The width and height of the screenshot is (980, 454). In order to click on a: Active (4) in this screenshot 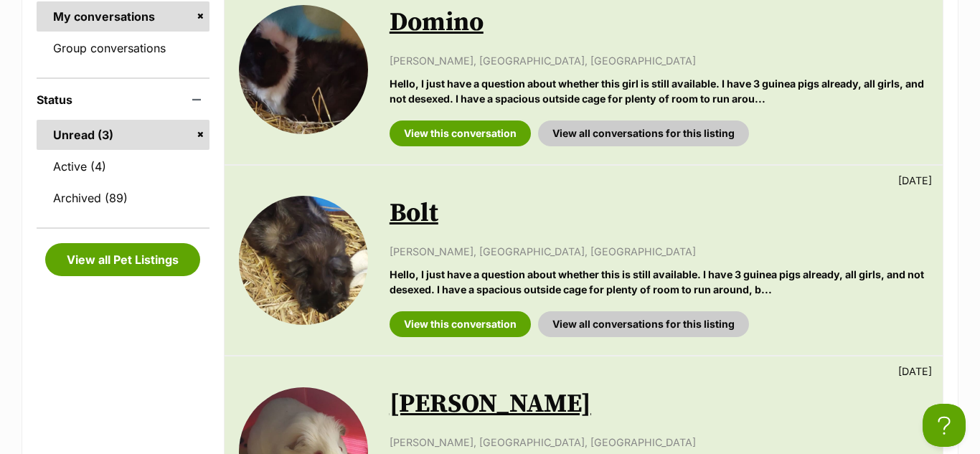, I will do `click(122, 166)`.